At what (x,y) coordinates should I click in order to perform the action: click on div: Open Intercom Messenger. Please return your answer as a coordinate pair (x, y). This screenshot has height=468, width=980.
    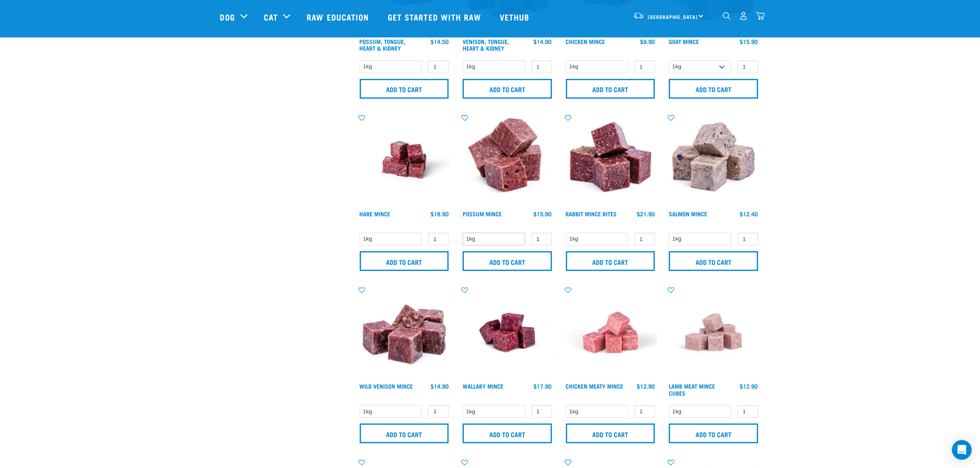
    Looking at the image, I should click on (962, 450).